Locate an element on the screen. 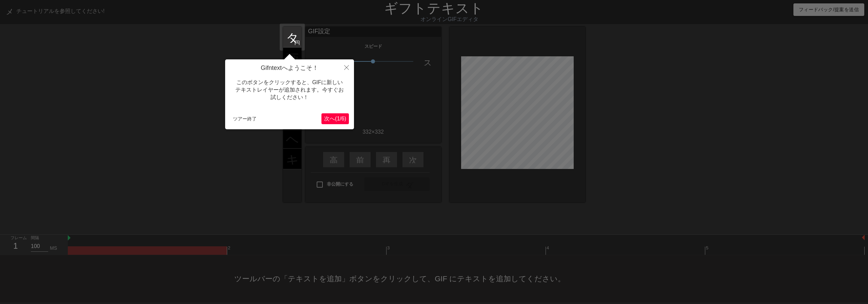  h4: Gifntextへようこそ！ is located at coordinates (290, 68).